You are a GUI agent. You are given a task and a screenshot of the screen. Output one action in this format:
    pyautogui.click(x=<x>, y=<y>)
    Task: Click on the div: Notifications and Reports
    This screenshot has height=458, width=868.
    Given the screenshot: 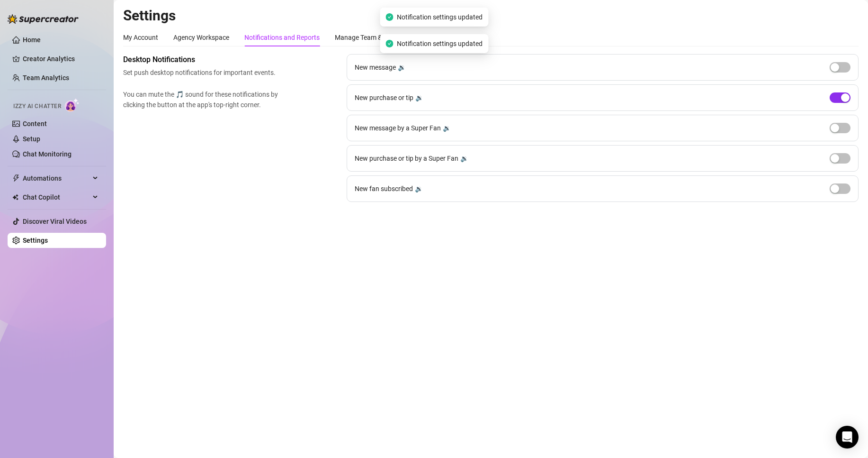 What is the action you would take?
    pyautogui.click(x=282, y=37)
    